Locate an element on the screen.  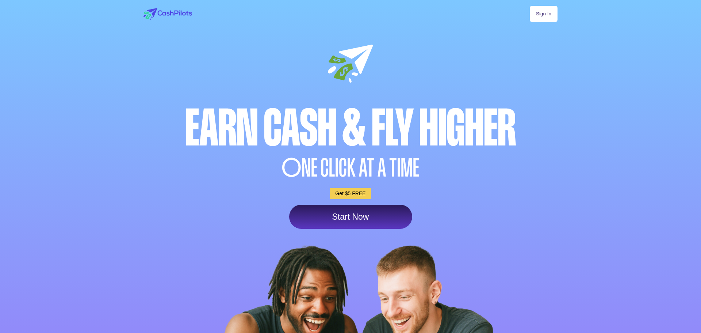
div: Earn Cash & Fly higher is located at coordinates (351, 128).